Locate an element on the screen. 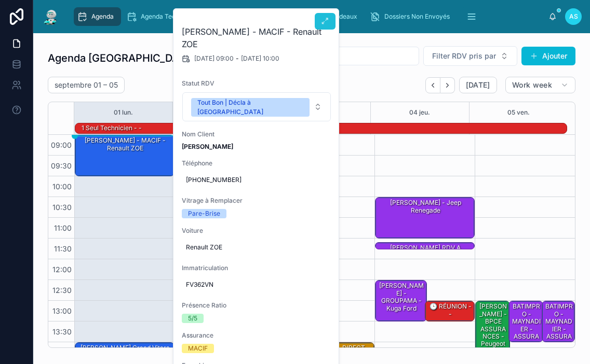 This screenshot has width=590, height=364. span: 09:00 is located at coordinates (61, 145).